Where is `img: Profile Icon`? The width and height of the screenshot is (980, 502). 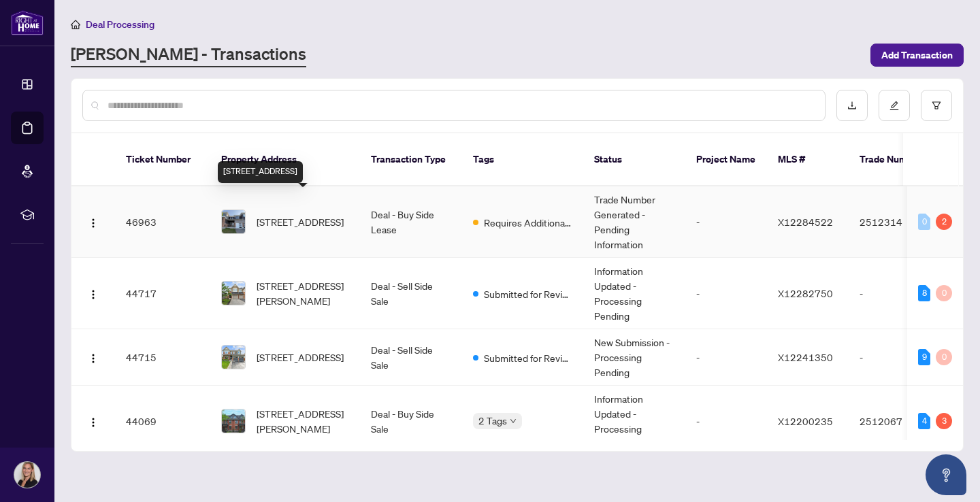
img: Profile Icon is located at coordinates (27, 475).